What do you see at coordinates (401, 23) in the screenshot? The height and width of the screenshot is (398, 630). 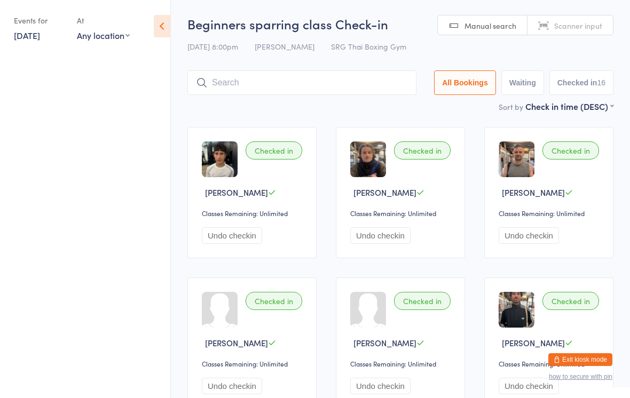 I see `h2: Beginners sparring class Check-in` at bounding box center [401, 23].